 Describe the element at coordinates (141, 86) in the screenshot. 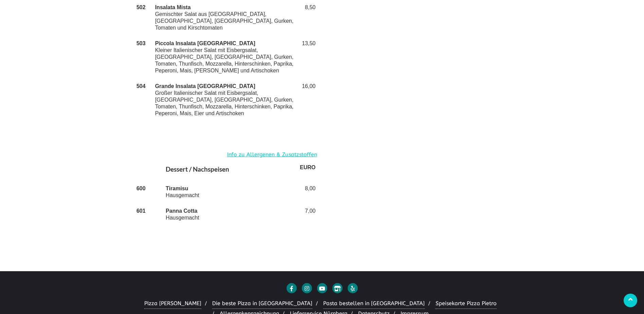

I see `strong: 504` at that location.